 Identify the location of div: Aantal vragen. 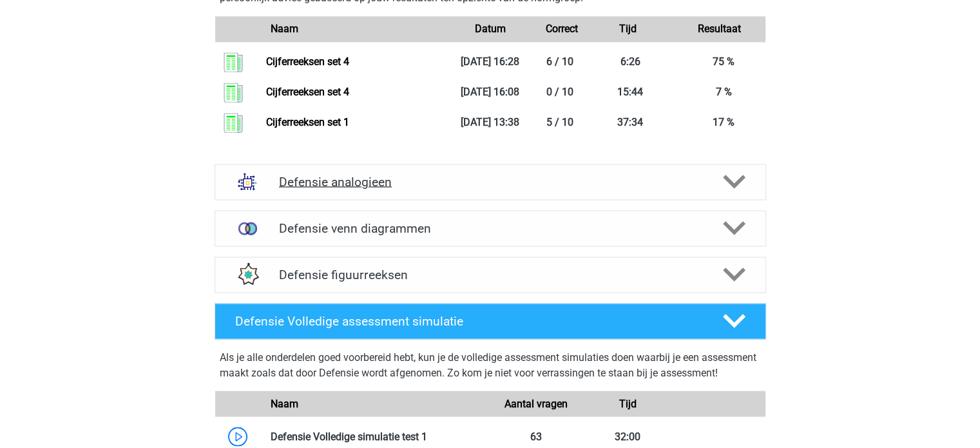
(535, 403).